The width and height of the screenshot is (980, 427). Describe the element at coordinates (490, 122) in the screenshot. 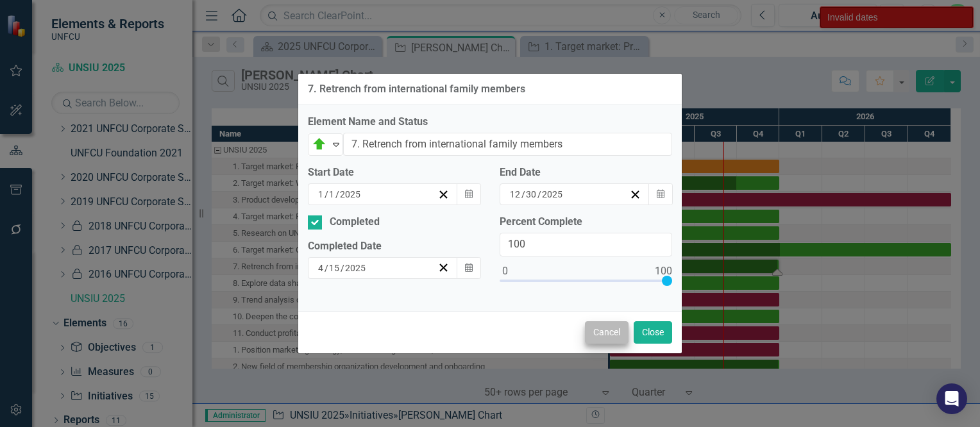

I see `label: Element Name and Status` at that location.